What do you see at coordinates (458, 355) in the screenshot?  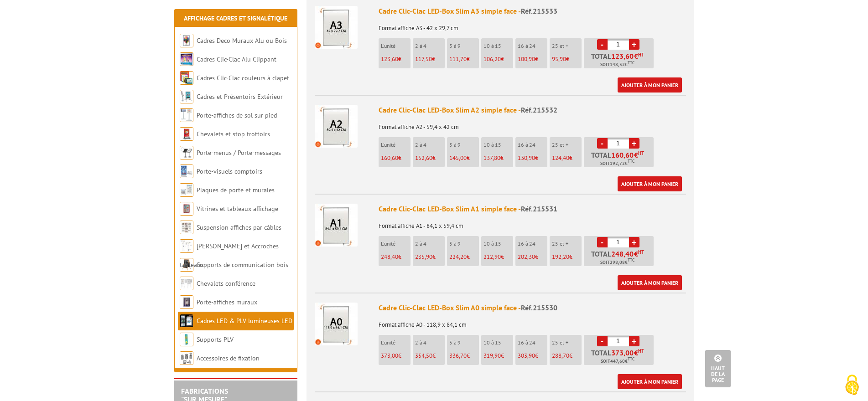 I see `span: 336,70` at bounding box center [458, 355].